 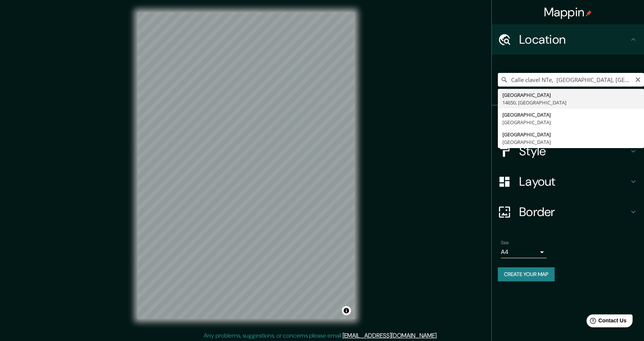 What do you see at coordinates (567, 182) in the screenshot?
I see `div: Layout` at bounding box center [567, 182].